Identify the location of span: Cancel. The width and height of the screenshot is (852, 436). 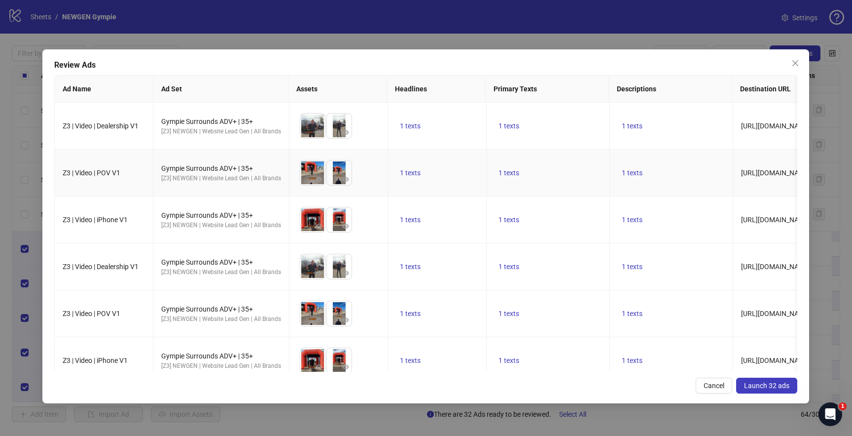
(715, 385).